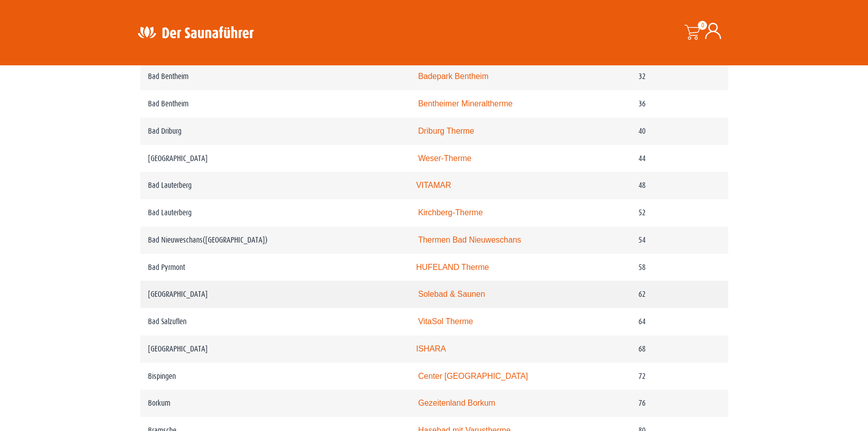 This screenshot has width=868, height=431. I want to click on a: VitaSol Therme, so click(445, 321).